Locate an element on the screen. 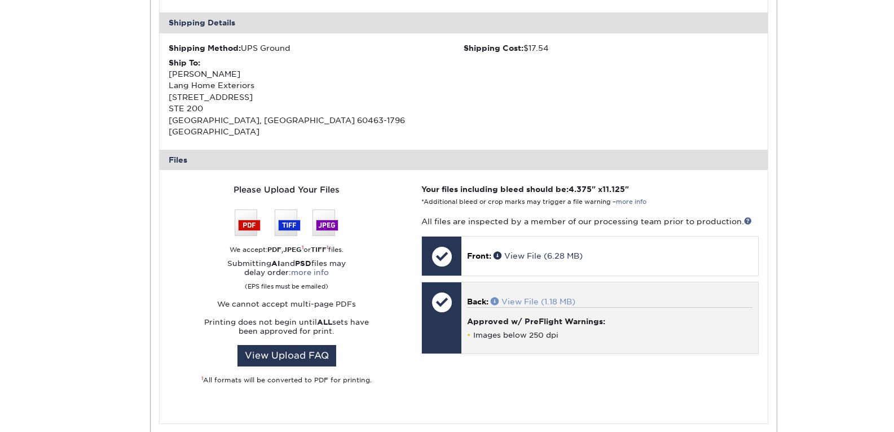 The image size is (894, 432). span: 4.375 is located at coordinates (580, 189).